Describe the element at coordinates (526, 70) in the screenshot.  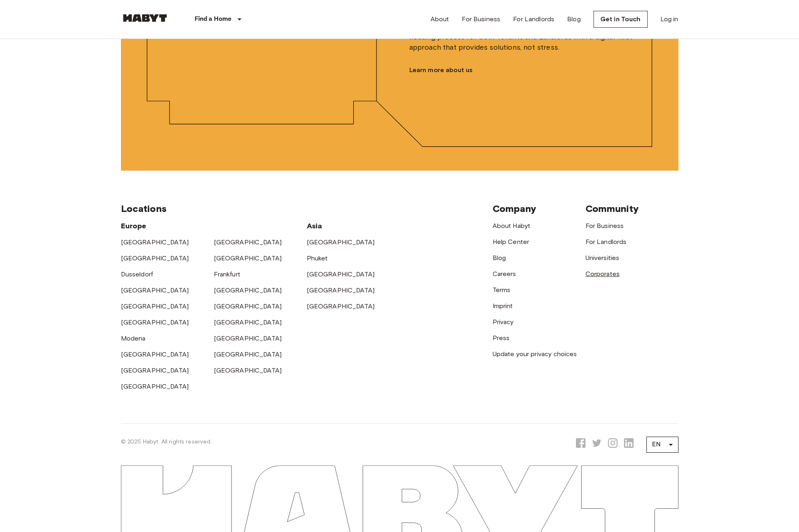
I see `a: Learn more about us` at that location.